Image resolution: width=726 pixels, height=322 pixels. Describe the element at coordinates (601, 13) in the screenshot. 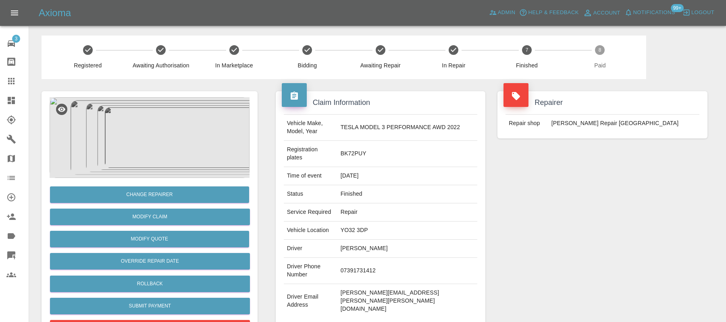

I see `a: Account` at that location.